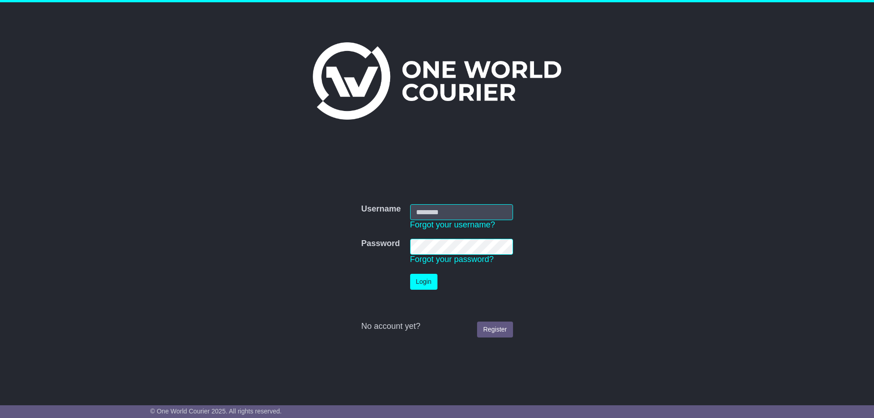 This screenshot has width=874, height=418. I want to click on div: No account yet?, so click(437, 327).